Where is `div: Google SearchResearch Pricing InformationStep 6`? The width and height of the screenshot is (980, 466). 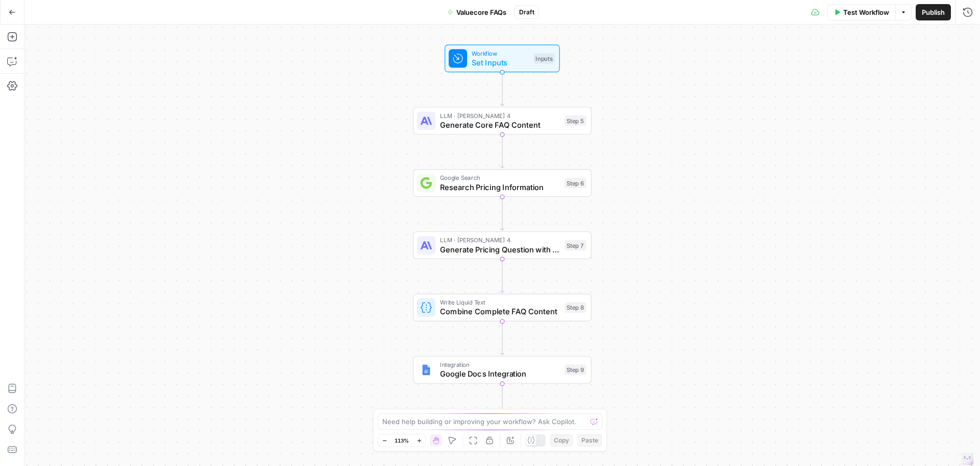 div: Google SearchResearch Pricing InformationStep 6 is located at coordinates (502, 183).